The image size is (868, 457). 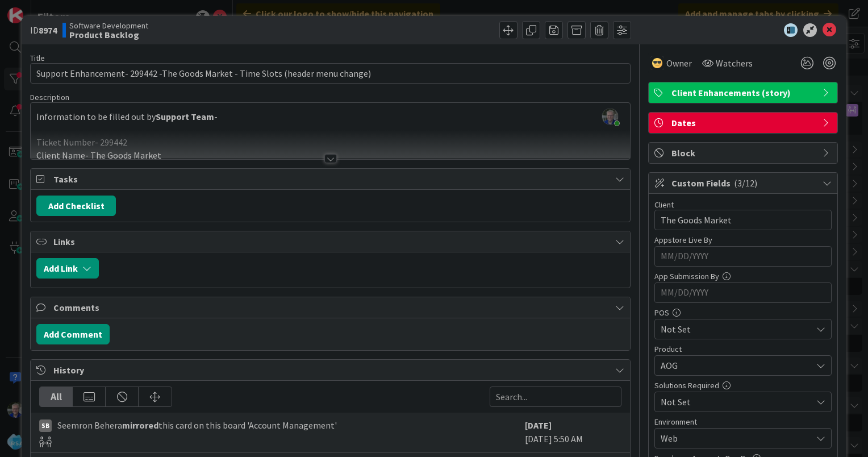 I want to click on div: Environment, so click(x=743, y=421).